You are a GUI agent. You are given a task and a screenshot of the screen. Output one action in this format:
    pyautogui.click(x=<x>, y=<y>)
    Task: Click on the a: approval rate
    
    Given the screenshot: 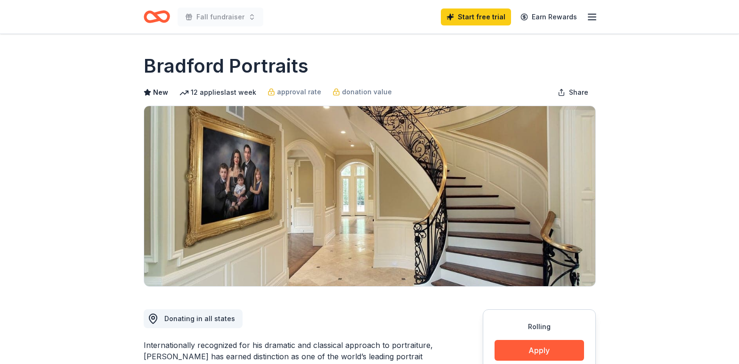 What is the action you would take?
    pyautogui.click(x=294, y=92)
    